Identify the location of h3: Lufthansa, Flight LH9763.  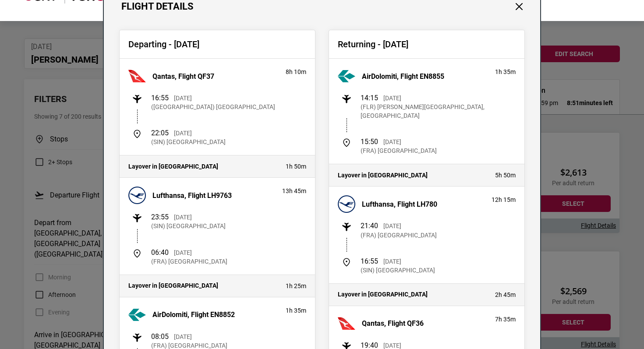
(192, 195).